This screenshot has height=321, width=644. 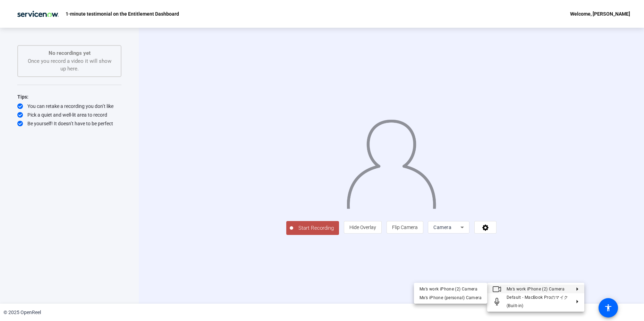 What do you see at coordinates (497, 289) in the screenshot?
I see `mat-icon: Video camera` at bounding box center [497, 289].